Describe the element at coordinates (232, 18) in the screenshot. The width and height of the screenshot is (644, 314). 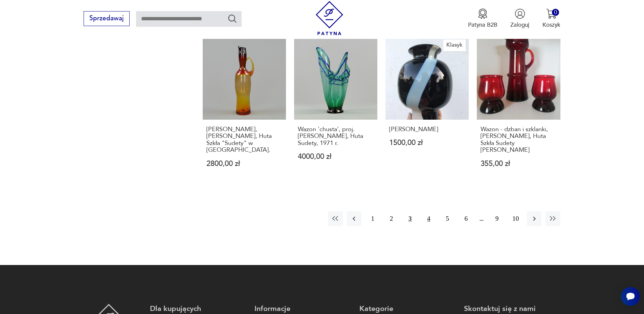
I see `button: Szukaj` at that location.